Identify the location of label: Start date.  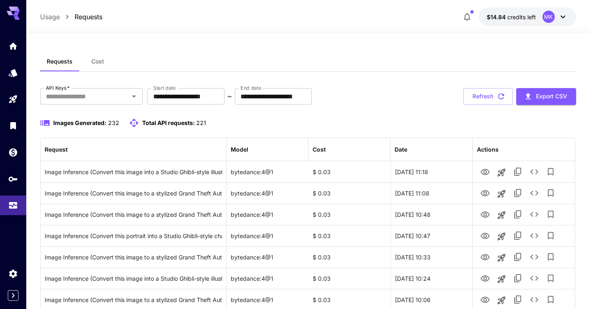
(164, 88).